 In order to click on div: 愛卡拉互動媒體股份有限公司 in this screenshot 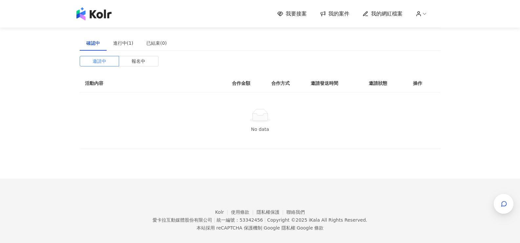, I will do `click(183, 220)`.